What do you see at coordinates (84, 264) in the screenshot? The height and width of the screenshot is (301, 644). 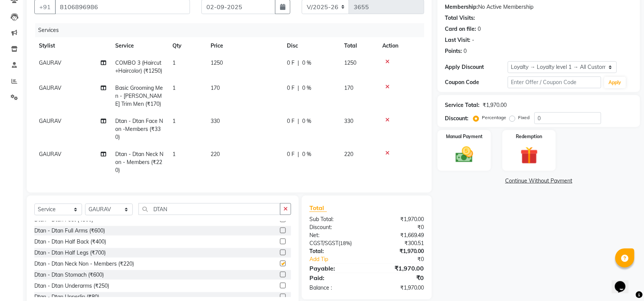 I see `div: Dtan - Dtan Neck Non - Members (₹220)` at bounding box center [84, 264].